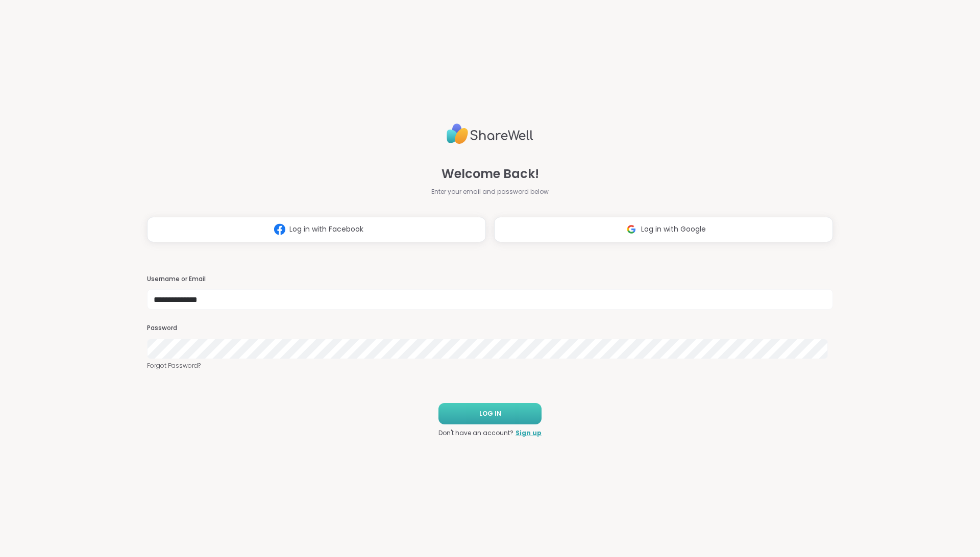 The height and width of the screenshot is (557, 980). Describe the element at coordinates (490, 192) in the screenshot. I see `span: Enter your email and password below` at that location.